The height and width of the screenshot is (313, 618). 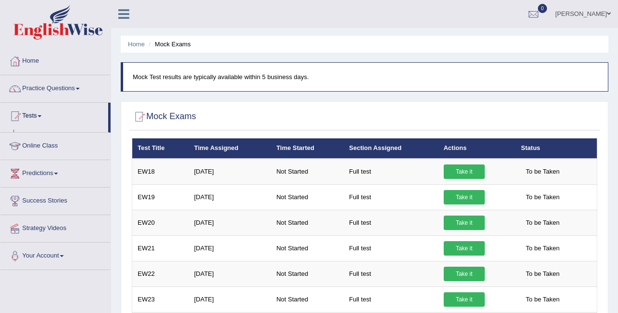 What do you see at coordinates (160, 274) in the screenshot?
I see `td: EW22` at bounding box center [160, 274].